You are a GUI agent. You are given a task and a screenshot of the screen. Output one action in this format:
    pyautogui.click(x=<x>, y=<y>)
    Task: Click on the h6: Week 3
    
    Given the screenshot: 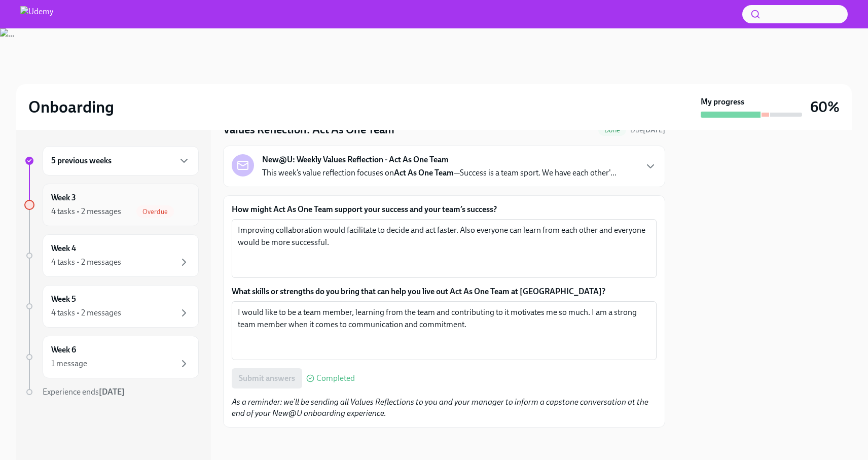 What is the action you would take?
    pyautogui.click(x=63, y=198)
    